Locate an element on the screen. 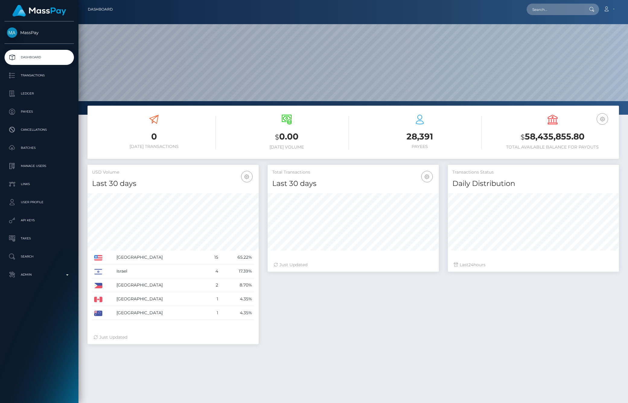 The width and height of the screenshot is (628, 403). p: User Profile is located at coordinates (39, 202).